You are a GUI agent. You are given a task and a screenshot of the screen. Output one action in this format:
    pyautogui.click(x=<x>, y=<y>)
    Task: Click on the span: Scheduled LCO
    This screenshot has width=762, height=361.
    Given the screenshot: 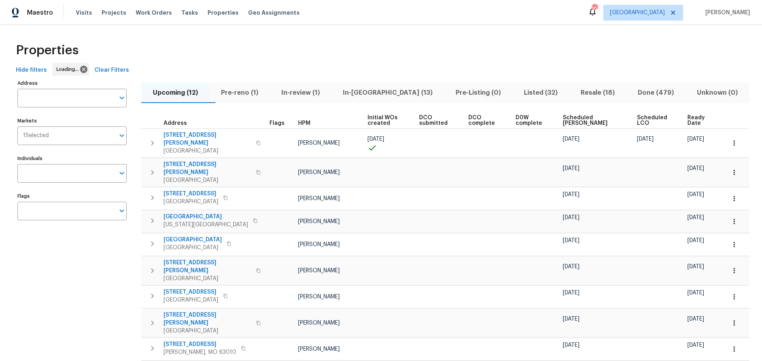 What is the action you would take?
    pyautogui.click(x=655, y=121)
    